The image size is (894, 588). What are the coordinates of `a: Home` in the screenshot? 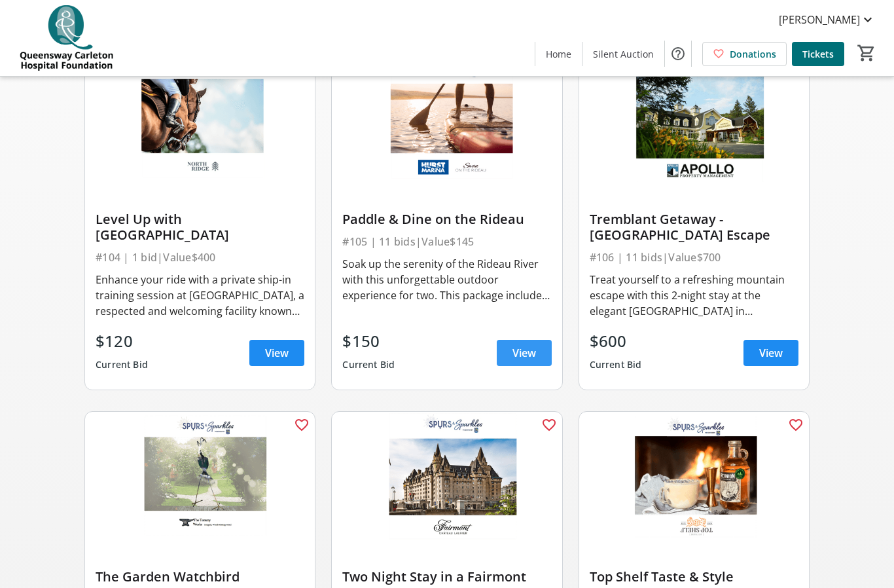 It's located at (558, 54).